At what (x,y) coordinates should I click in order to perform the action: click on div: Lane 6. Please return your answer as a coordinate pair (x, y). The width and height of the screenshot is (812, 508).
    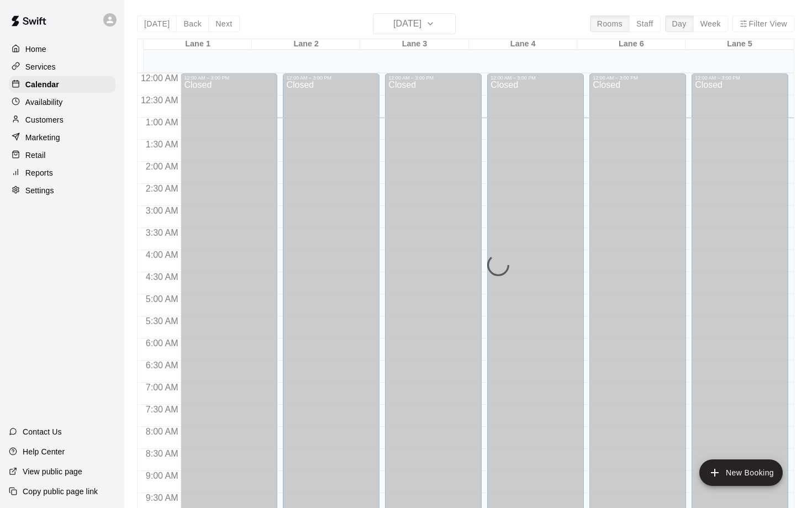
    Looking at the image, I should click on (632, 44).